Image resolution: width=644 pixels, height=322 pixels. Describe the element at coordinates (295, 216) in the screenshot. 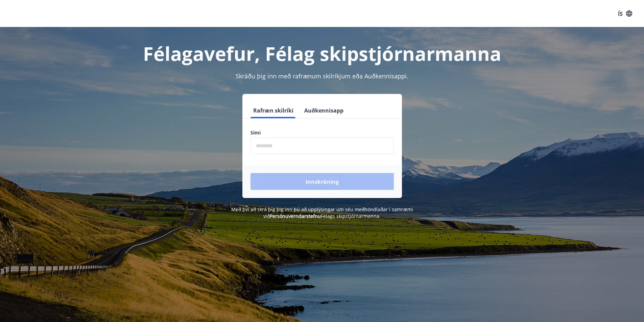

I see `a: Persónuverndarstefnu` at that location.